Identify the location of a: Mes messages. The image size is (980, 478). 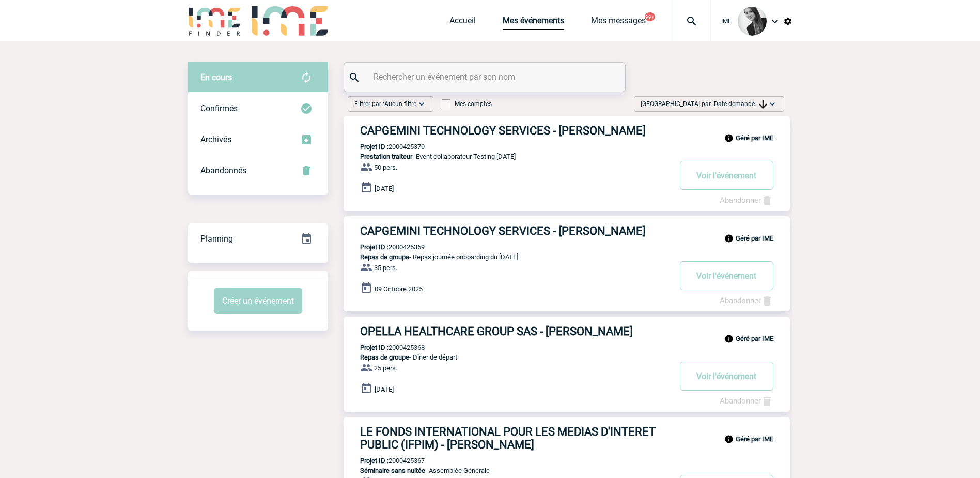
(619, 23).